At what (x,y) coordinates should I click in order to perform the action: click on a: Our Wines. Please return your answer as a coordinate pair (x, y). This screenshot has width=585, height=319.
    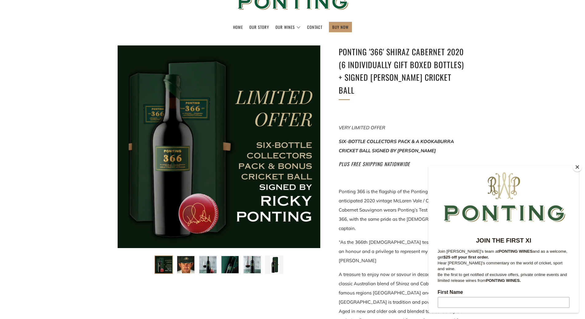
    Looking at the image, I should click on (288, 27).